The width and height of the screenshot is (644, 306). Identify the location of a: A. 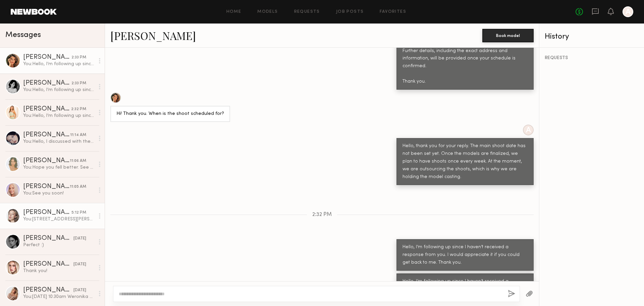
(628, 12).